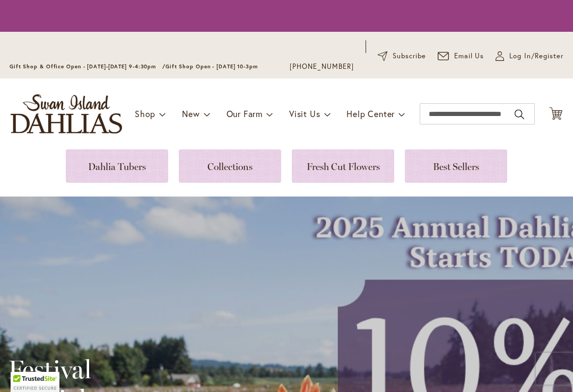 The height and width of the screenshot is (392, 573). Describe the element at coordinates (536, 56) in the screenshot. I see `span: Log In/Register` at that location.